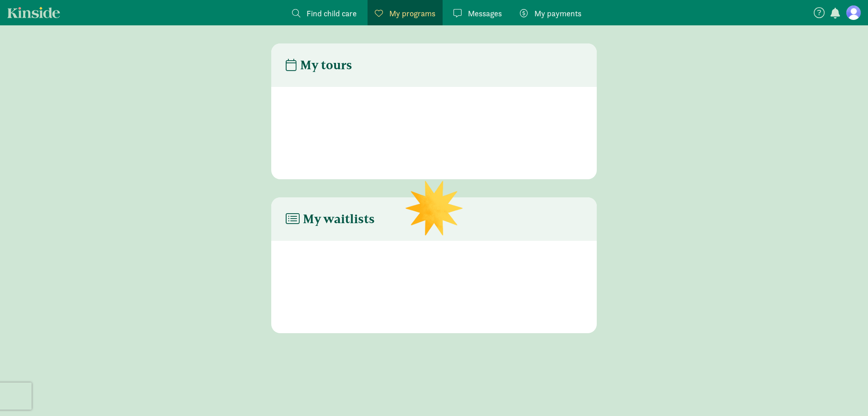  What do you see at coordinates (319, 65) in the screenshot?
I see `h4: My tours` at bounding box center [319, 65].